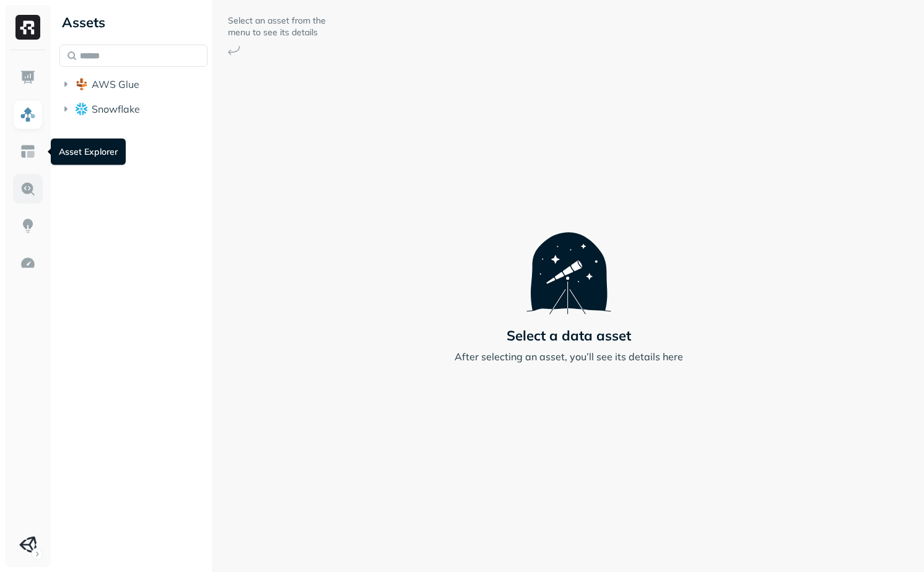 Image resolution: width=924 pixels, height=572 pixels. Describe the element at coordinates (133, 109) in the screenshot. I see `button: Snowflake` at that location.